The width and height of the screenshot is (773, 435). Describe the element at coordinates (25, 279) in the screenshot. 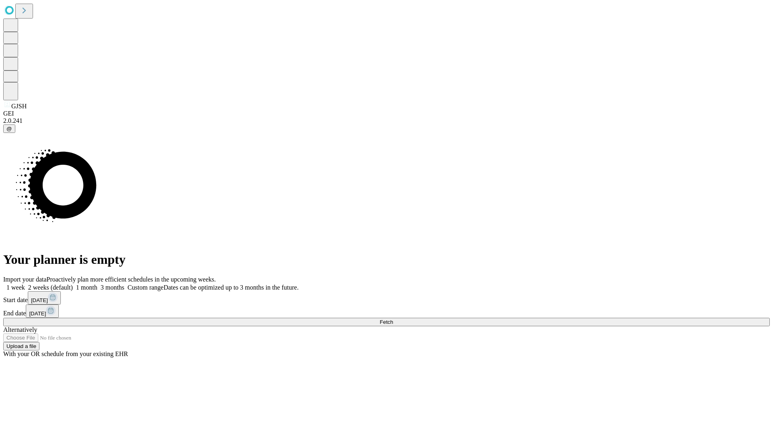

I see `span: Import your data` at that location.